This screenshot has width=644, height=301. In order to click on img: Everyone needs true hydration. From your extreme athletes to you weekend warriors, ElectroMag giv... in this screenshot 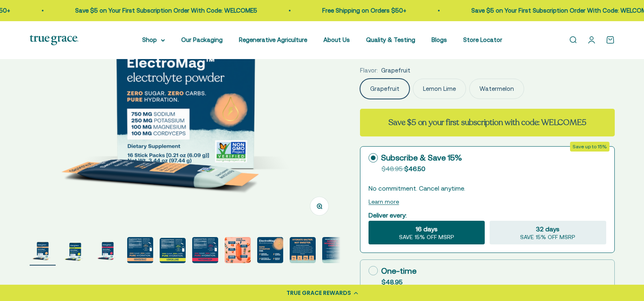, I will do `click(303, 250)`.